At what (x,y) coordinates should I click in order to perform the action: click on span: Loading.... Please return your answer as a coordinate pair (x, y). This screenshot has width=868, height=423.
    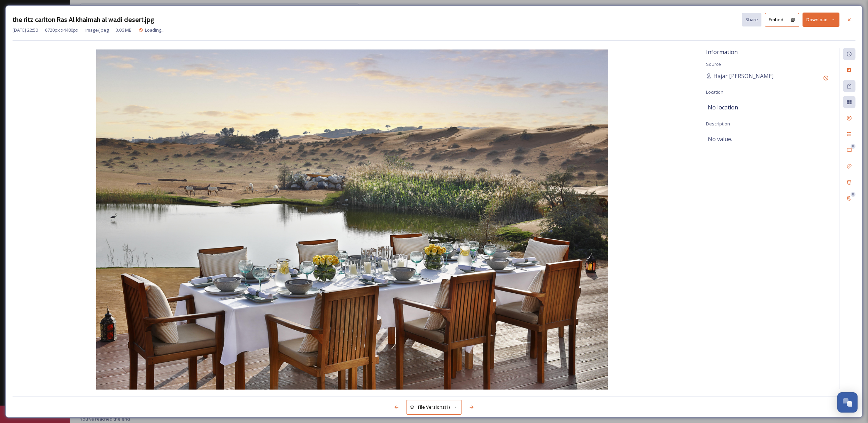
    Looking at the image, I should click on (155, 30).